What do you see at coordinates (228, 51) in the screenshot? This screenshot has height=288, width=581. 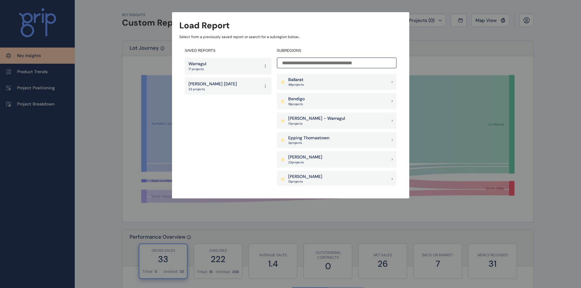 I see `h4: SAVED REPORTS` at bounding box center [228, 51].